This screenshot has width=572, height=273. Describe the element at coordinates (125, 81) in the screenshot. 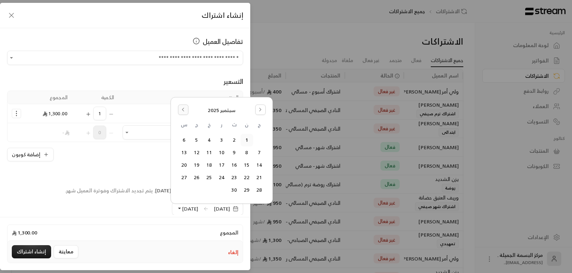

I see `div: التسعير` at that location.